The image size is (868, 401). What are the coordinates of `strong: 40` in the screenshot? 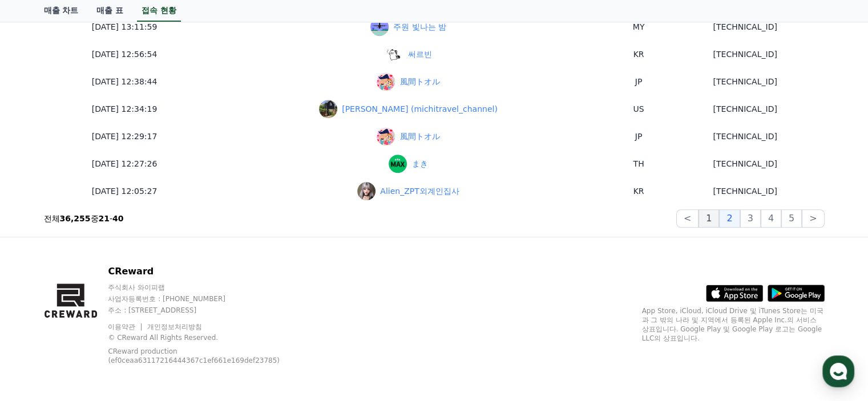 It's located at (118, 219).